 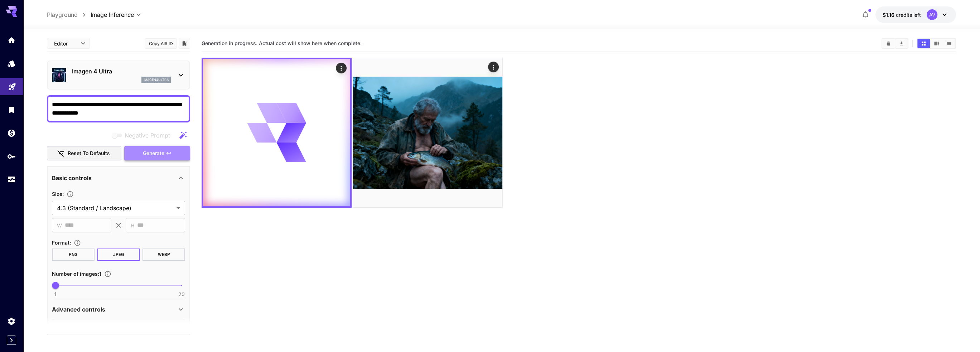 What do you see at coordinates (908, 15) in the screenshot?
I see `span: credits left` at bounding box center [908, 15].